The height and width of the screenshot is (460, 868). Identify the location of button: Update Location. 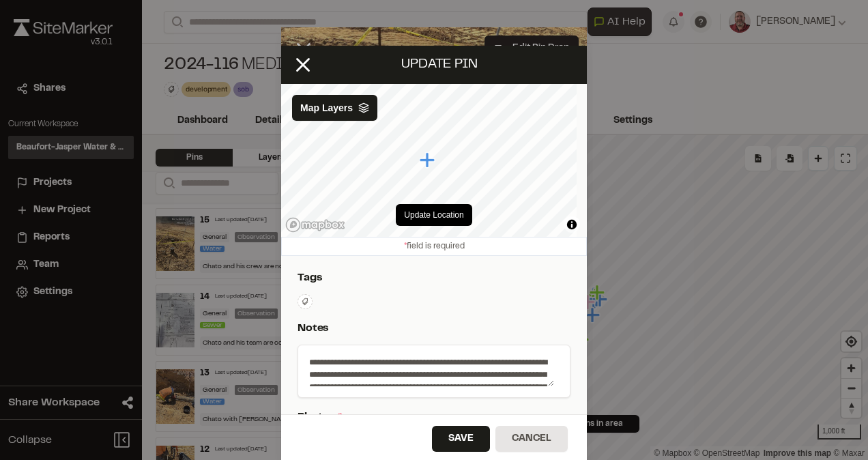
(433, 215).